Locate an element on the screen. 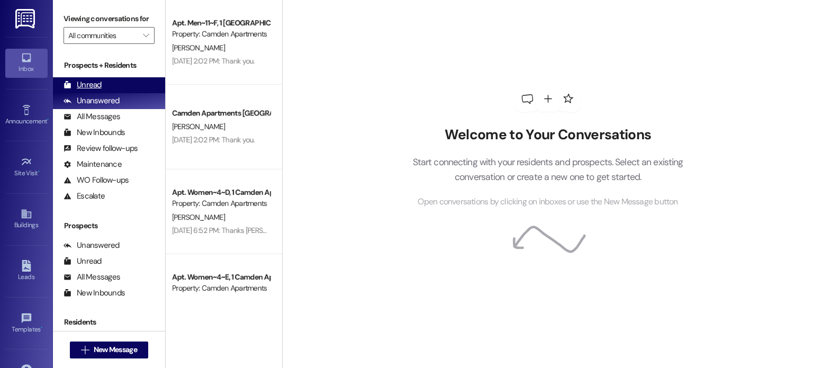 The width and height of the screenshot is (813, 368). div: Escalate is located at coordinates (84, 196).